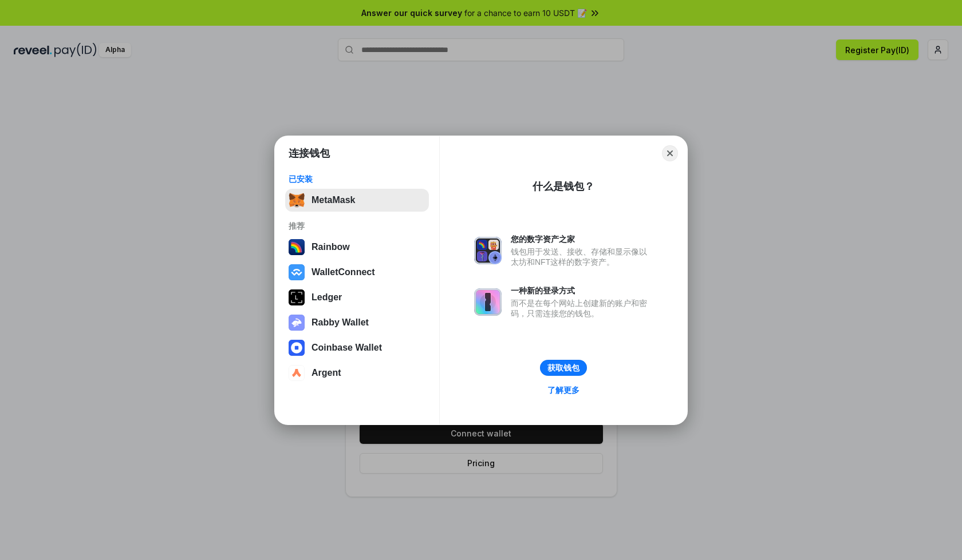 Image resolution: width=962 pixels, height=560 pixels. Describe the element at coordinates (357, 273) in the screenshot. I see `button: WalletConnect` at that location.